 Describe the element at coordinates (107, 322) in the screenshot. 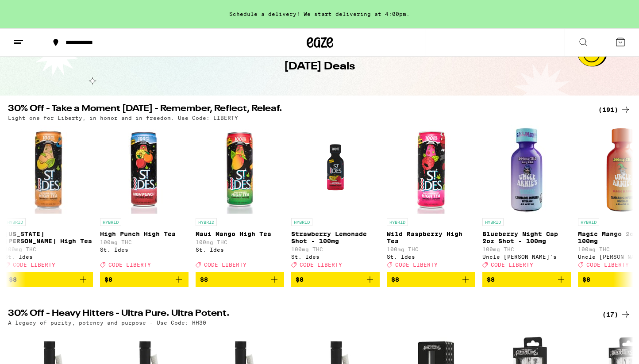

I see `p: A legacy of purity, potency and purpose - Use Code: HH30` at that location.